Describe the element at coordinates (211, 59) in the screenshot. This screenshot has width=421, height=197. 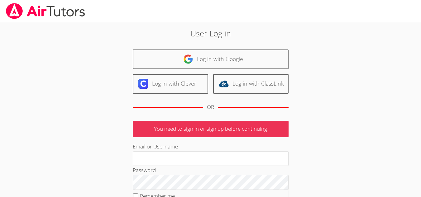
I see `a: Log in with Google` at that location.